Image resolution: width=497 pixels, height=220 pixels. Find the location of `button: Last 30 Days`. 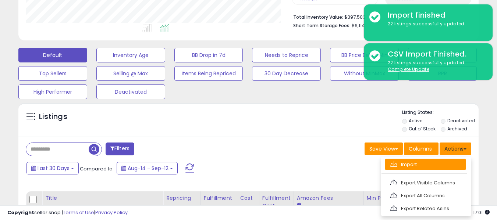

button: Last 30 Days is located at coordinates (53, 169).